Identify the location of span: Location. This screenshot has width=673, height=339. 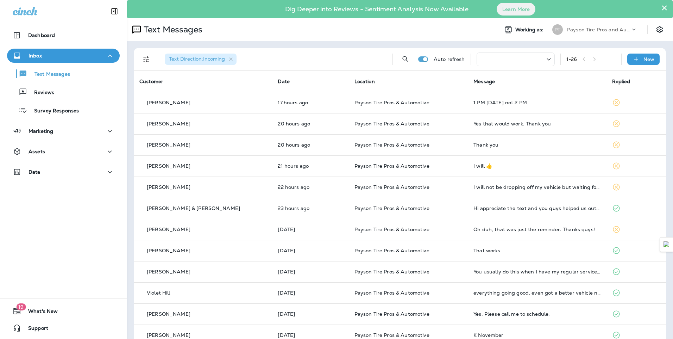
(365, 81).